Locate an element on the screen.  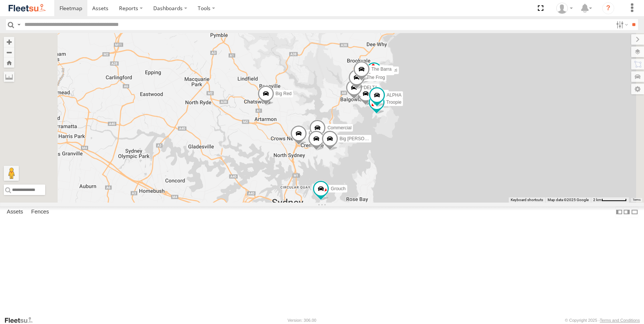
label: Measure is located at coordinates (9, 77).